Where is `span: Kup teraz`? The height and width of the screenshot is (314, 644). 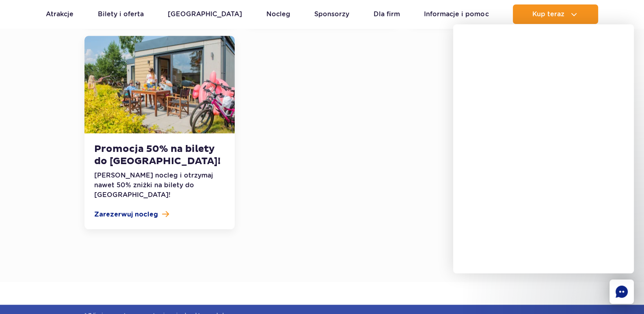 span: Kup teraz is located at coordinates (548, 14).